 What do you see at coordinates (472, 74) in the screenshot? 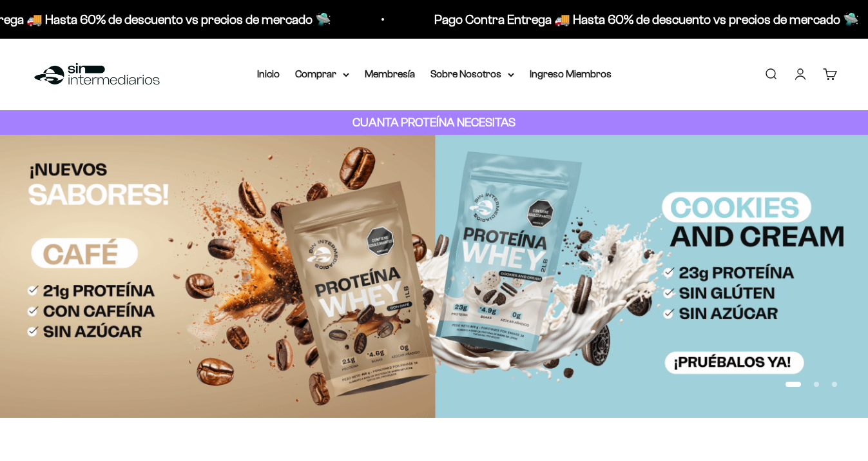
I see `summary: Sobre Nosotros` at bounding box center [472, 74].